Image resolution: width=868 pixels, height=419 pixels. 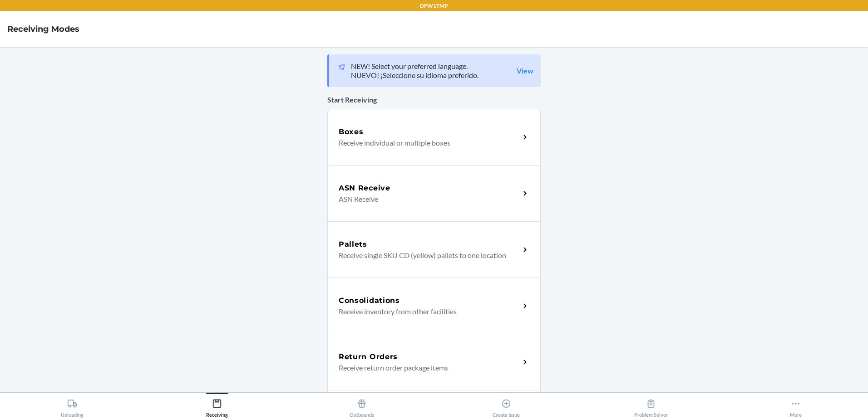 What do you see at coordinates (434, 137) in the screenshot?
I see `a: BoxesReceive individual or multiple boxes` at bounding box center [434, 137].